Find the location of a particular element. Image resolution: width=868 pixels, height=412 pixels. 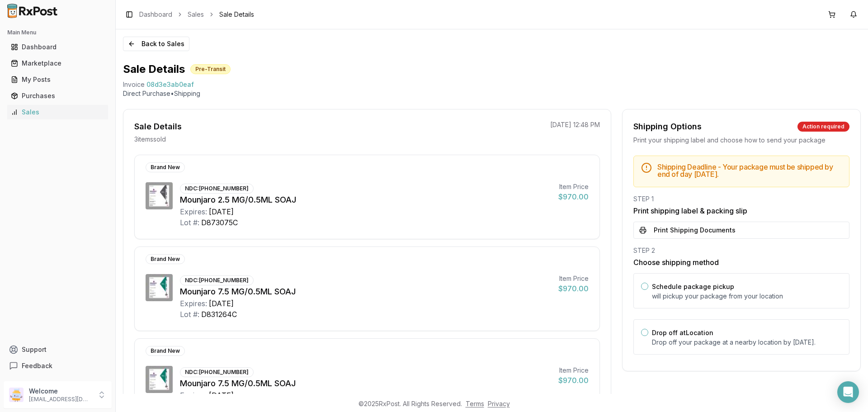

div: Purchases is located at coordinates (58, 96).